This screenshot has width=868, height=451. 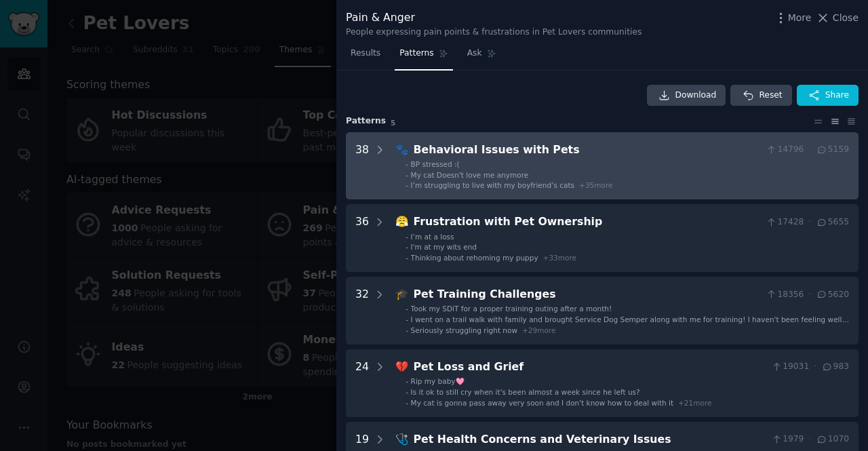 What do you see at coordinates (559, 258) in the screenshot?
I see `span: + 33 more` at bounding box center [559, 258].